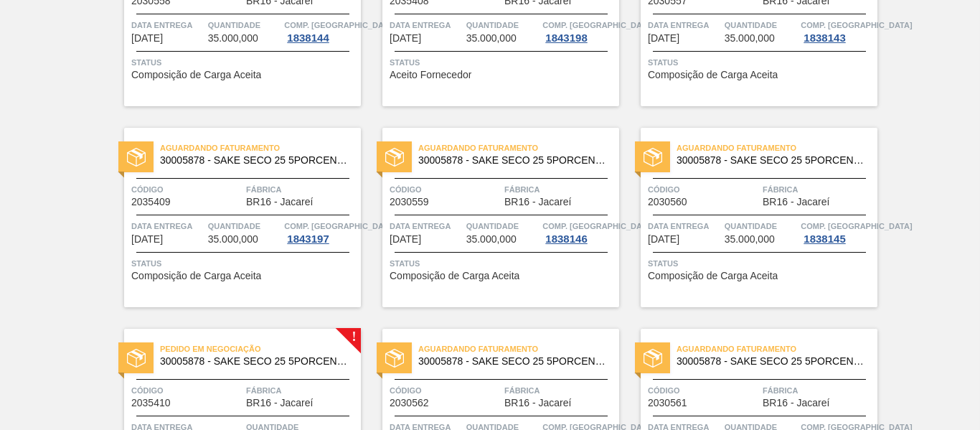  What do you see at coordinates (308, 38) in the screenshot?
I see `div: 1838144` at bounding box center [308, 38].